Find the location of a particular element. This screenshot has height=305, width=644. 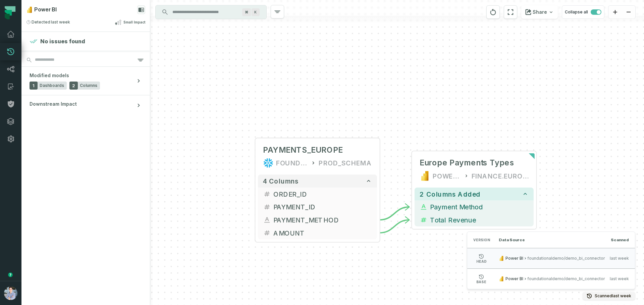

button: zoom out is located at coordinates (628, 12).